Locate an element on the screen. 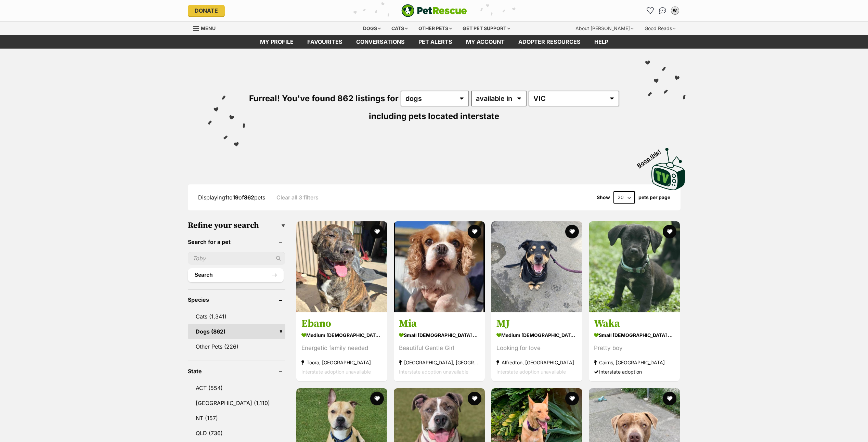  a: ACT (554) is located at coordinates (236, 387).